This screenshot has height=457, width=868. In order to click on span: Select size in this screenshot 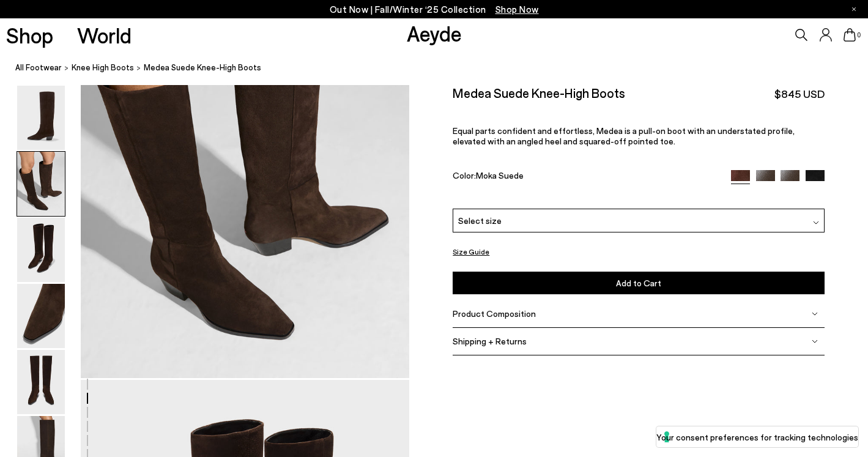, I will do `click(480, 220)`.